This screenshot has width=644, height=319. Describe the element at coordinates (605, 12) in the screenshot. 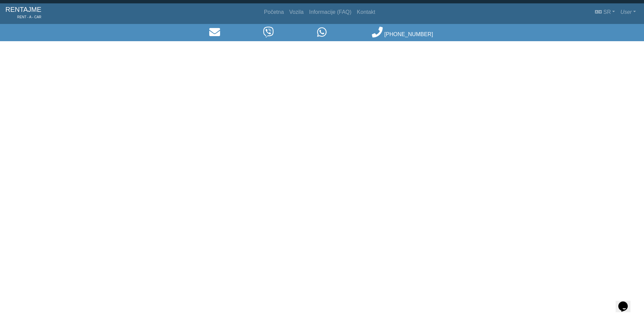

I see `a: sr` at that location.